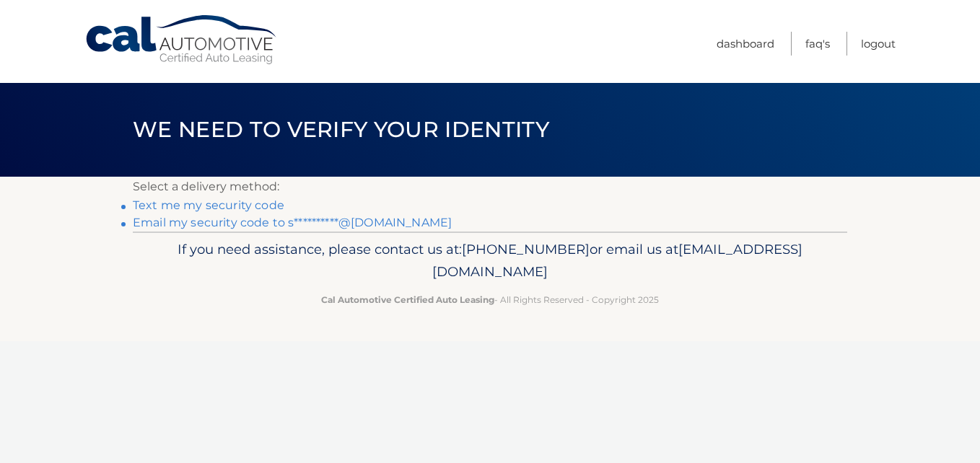 This screenshot has height=463, width=980. I want to click on strong: Cal Automotive Certified Auto Leasing, so click(408, 299).